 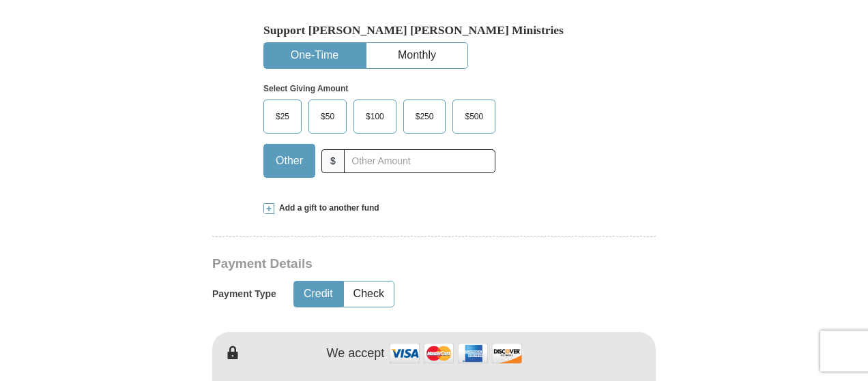 What do you see at coordinates (369, 294) in the screenshot?
I see `button: Check` at bounding box center [369, 294].